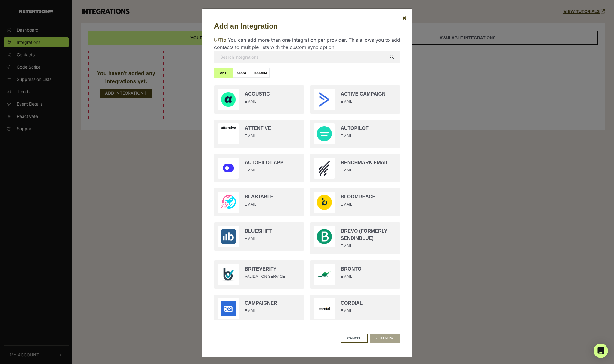  What do you see at coordinates (601, 351) in the screenshot?
I see `div: Open Intercom Messenger` at bounding box center [601, 351].